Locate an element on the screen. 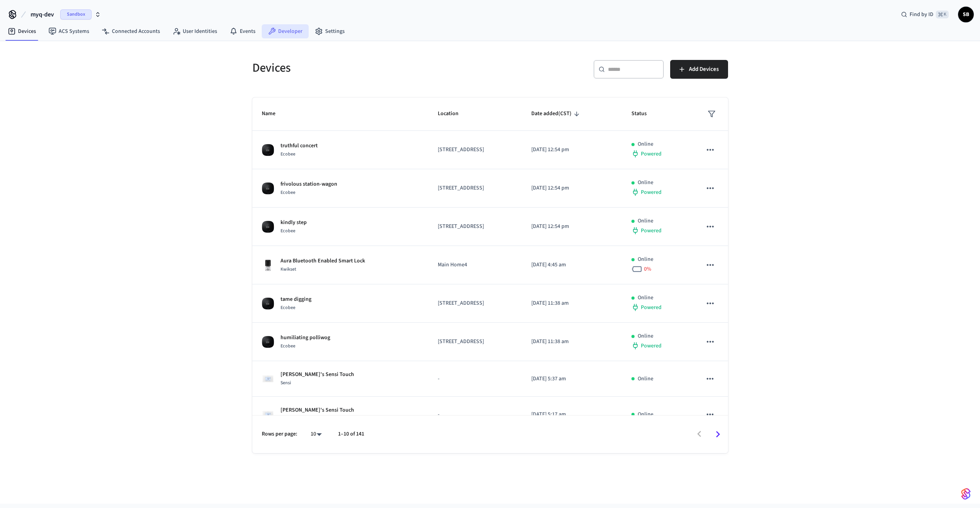 Image resolution: width=980 pixels, height=508 pixels. a: Settings is located at coordinates (330, 31).